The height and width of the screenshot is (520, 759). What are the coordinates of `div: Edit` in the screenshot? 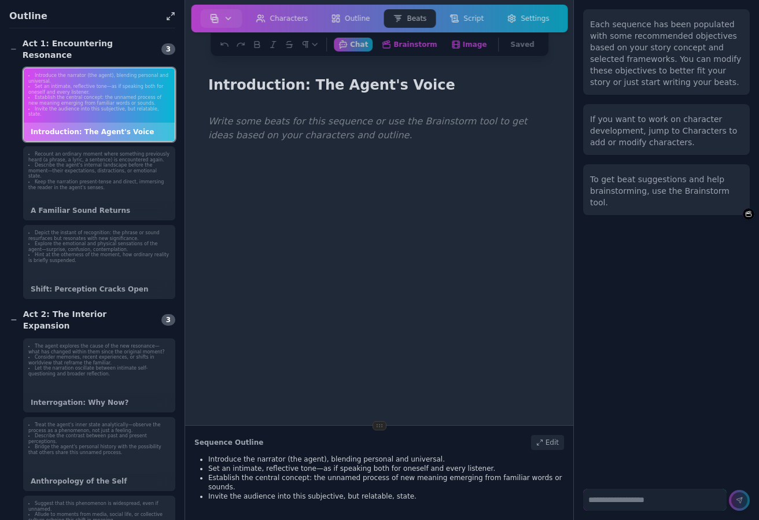 It's located at (547, 443).